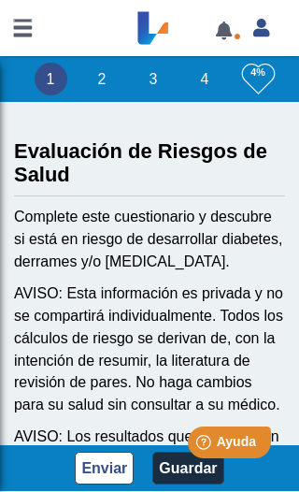  Describe the element at coordinates (258, 72) in the screenshot. I see `h3: 4%` at that location.